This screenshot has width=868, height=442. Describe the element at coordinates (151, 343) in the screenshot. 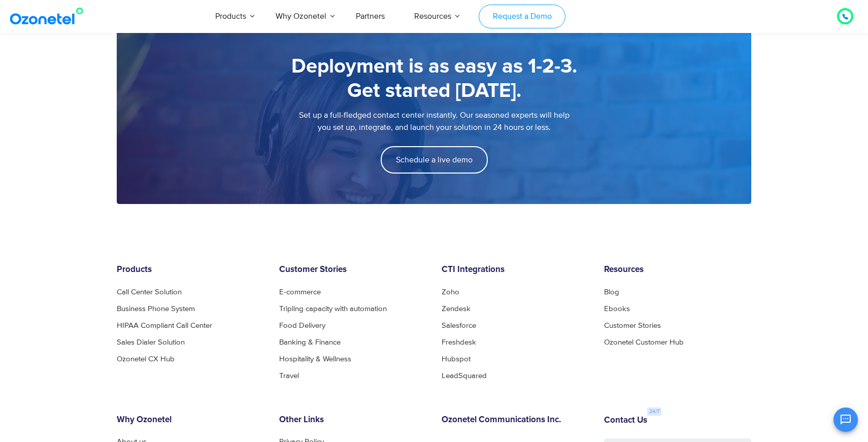

I see `a: Sales Dialer Solution` at that location.